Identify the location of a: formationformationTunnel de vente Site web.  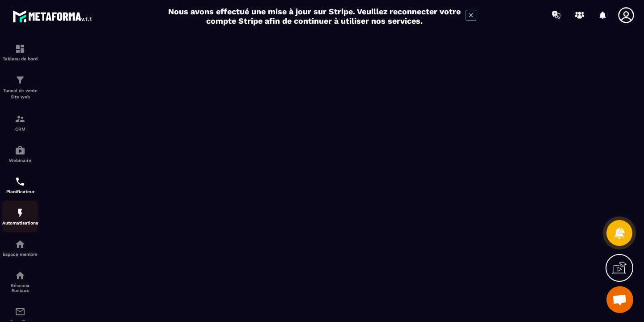
(20, 87).